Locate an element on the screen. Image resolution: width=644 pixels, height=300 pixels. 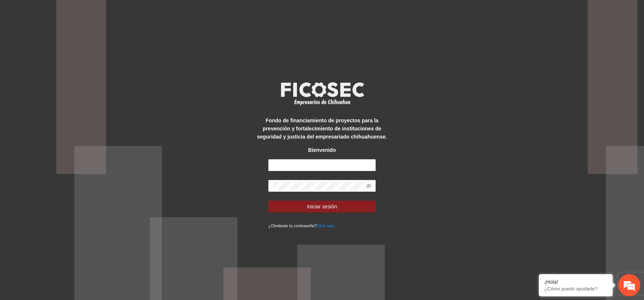
a: Click aqui is located at coordinates (326, 226).